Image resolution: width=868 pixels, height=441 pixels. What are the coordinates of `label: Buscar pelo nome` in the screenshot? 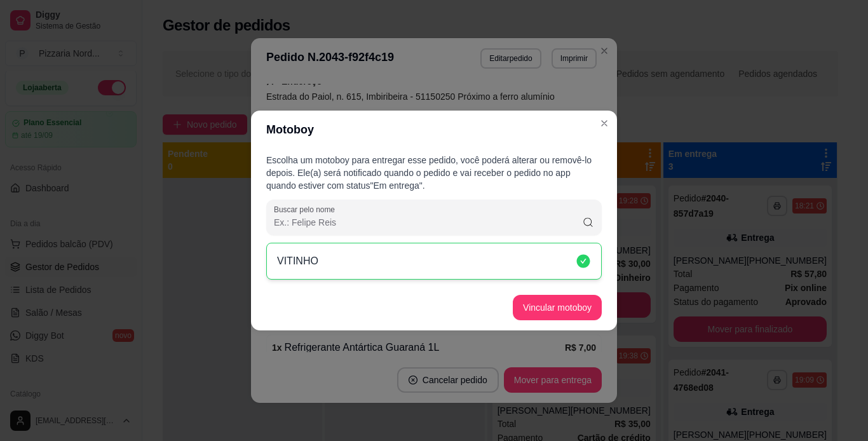 It's located at (307, 209).